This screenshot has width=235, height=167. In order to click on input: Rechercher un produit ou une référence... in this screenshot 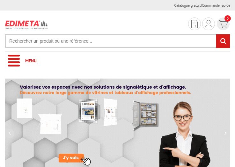, I will do `click(117, 41)`.